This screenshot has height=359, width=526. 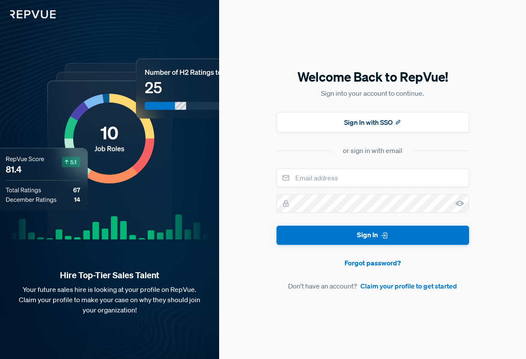 What do you see at coordinates (373, 77) in the screenshot?
I see `h5: Welcome Back to RepVue!` at bounding box center [373, 77].